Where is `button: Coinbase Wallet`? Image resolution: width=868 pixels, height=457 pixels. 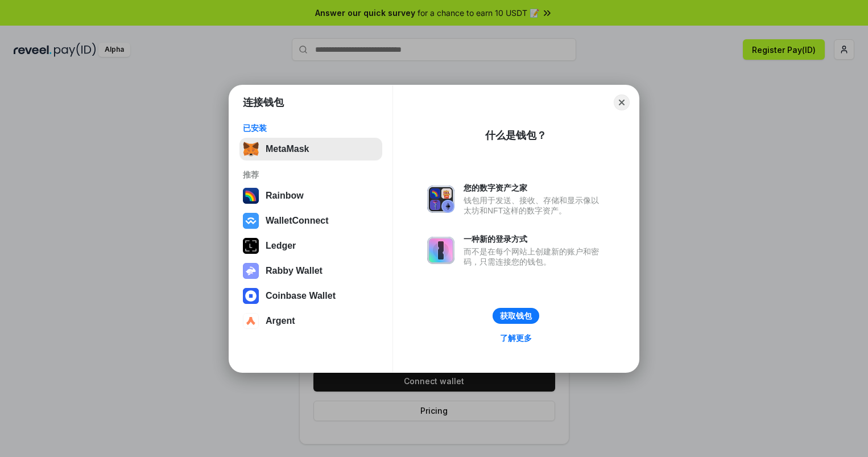 button: Coinbase Wallet is located at coordinates (311, 296).